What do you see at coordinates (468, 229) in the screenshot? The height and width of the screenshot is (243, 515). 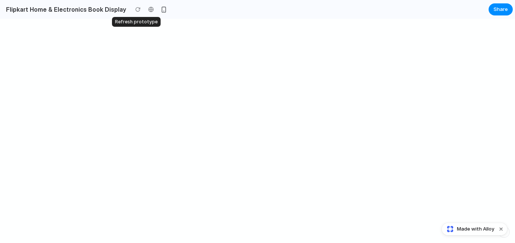 I see `a: Made with Alloy` at bounding box center [468, 229].